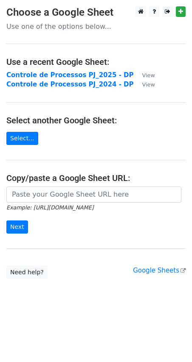  Describe the element at coordinates (22, 138) in the screenshot. I see `a: Select...` at that location.